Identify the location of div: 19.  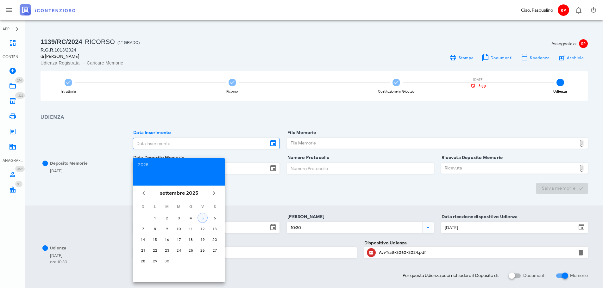
(203, 240).